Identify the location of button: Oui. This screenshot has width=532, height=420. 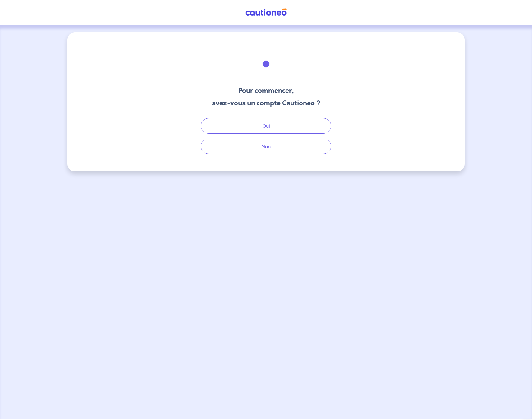
(266, 126).